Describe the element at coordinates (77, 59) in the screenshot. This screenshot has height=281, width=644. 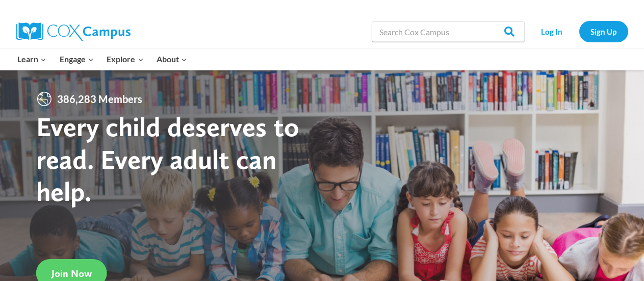
I see `span: Engage` at that location.